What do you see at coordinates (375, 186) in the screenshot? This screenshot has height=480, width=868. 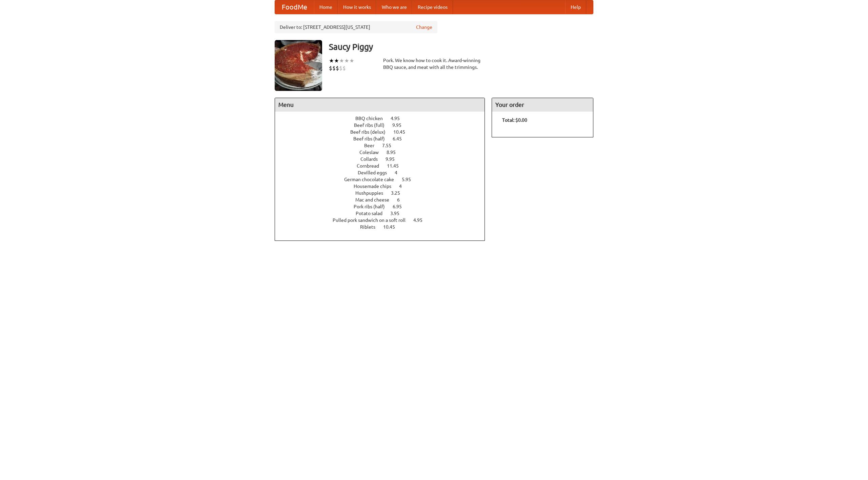 I see `span: Housemade chips` at bounding box center [375, 186].